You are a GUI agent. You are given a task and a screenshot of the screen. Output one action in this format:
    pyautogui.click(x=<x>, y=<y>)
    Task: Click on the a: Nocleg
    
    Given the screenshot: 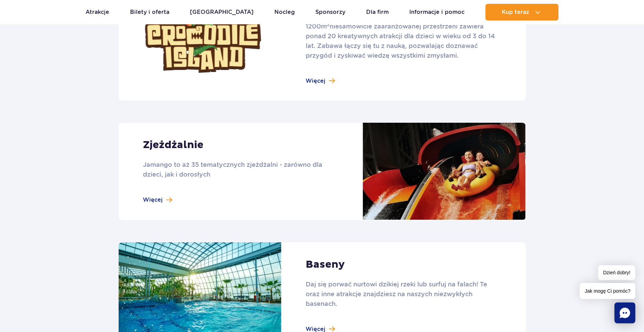 What is the action you would take?
    pyautogui.click(x=284, y=12)
    